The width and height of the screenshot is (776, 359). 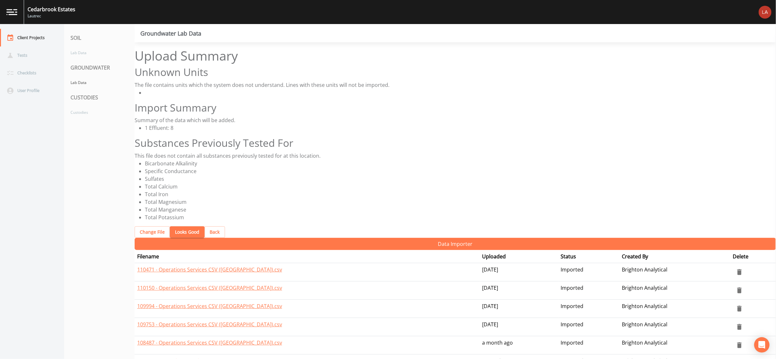 I want to click on li: Total Potassium, so click(x=460, y=217).